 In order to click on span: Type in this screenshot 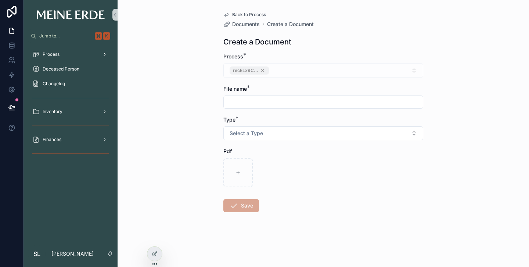, I will do `click(229, 119)`.